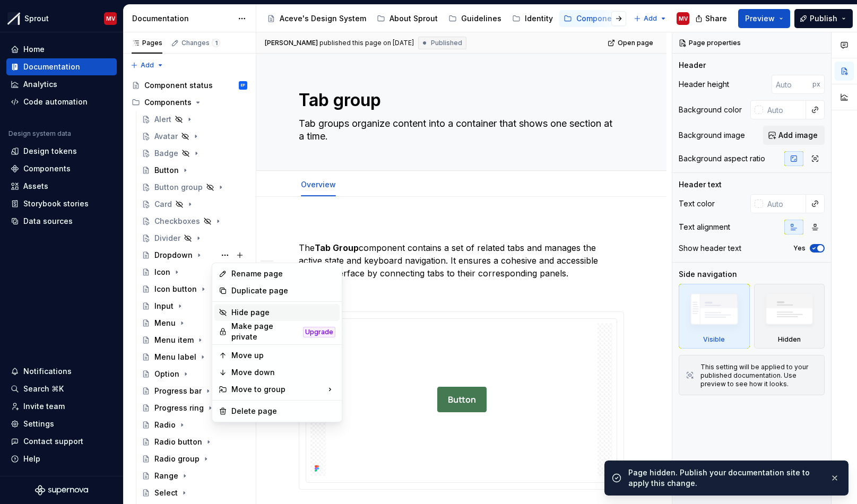 This screenshot has height=504, width=857. I want to click on div: Make page private, so click(265, 332).